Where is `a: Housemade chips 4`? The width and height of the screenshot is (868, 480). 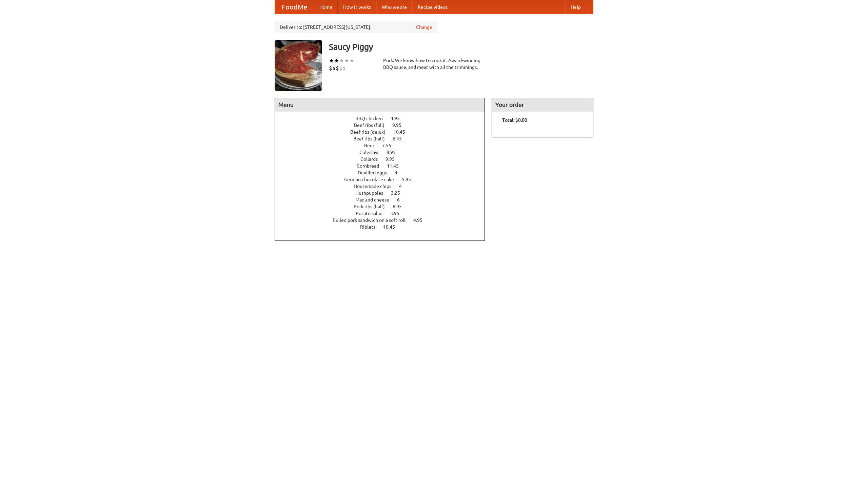
a: Housemade chips 4 is located at coordinates (384, 186).